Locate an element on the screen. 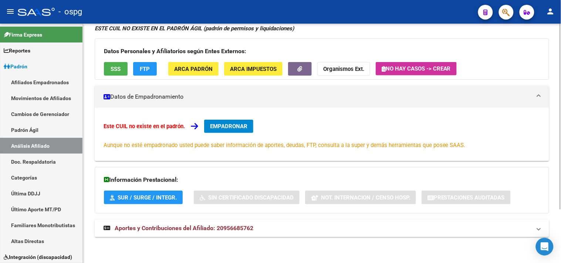 This screenshot has width=561, height=263. button: Organismos Ext. is located at coordinates (343, 69).